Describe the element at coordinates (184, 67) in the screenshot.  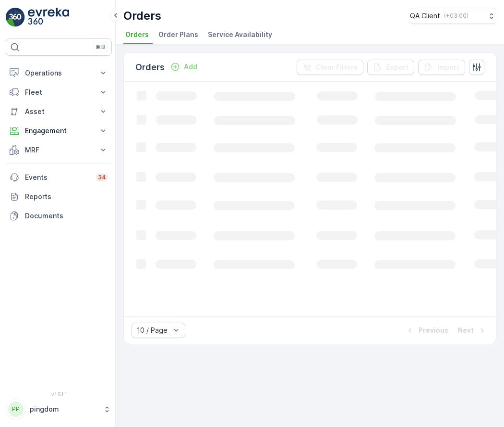
I see `button: Add` at that location.